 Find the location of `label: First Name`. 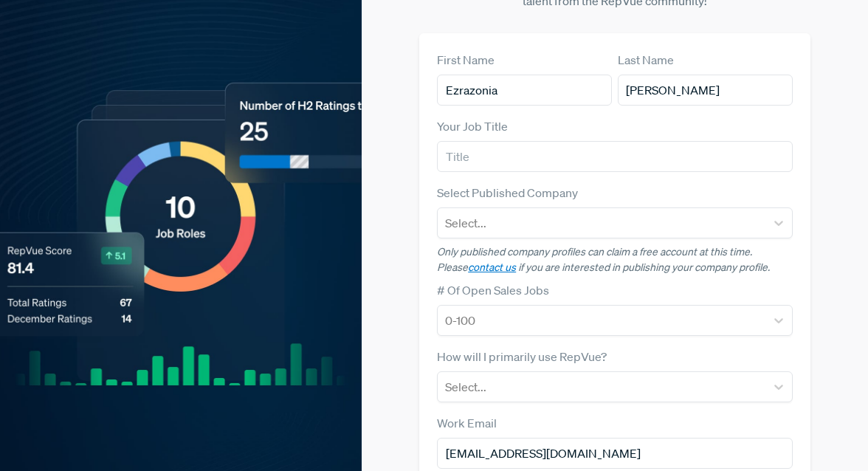

label: First Name is located at coordinates (466, 60).